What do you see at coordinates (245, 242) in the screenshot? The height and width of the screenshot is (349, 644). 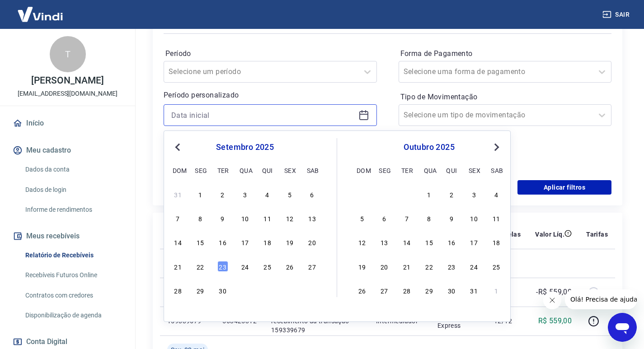 I see `div: month 2025-09` at bounding box center [245, 242].